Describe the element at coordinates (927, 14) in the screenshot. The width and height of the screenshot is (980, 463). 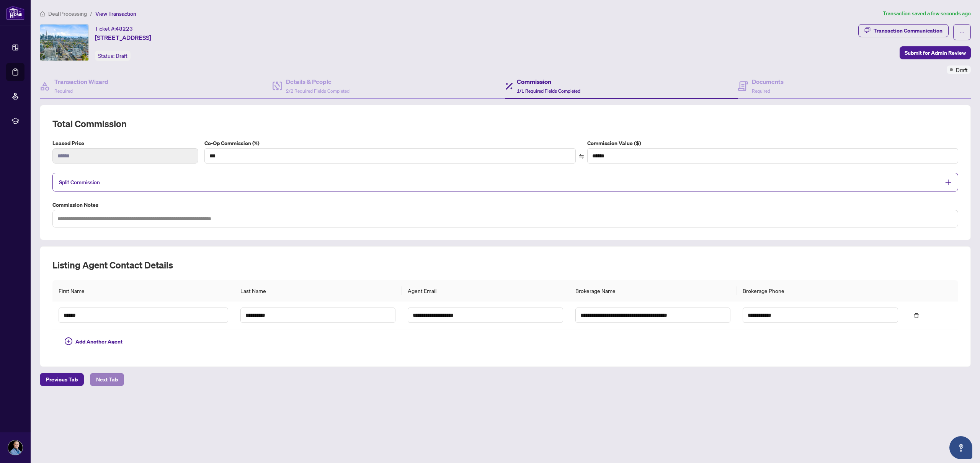
I see `article: Transaction saved a few seconds ago` at that location.